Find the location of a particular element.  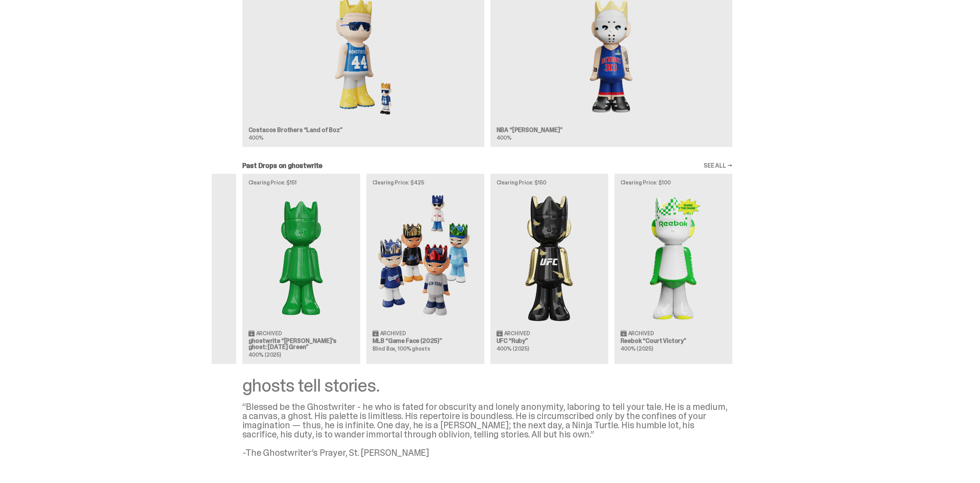

p: Clearing Price: $425 is located at coordinates (426, 182).